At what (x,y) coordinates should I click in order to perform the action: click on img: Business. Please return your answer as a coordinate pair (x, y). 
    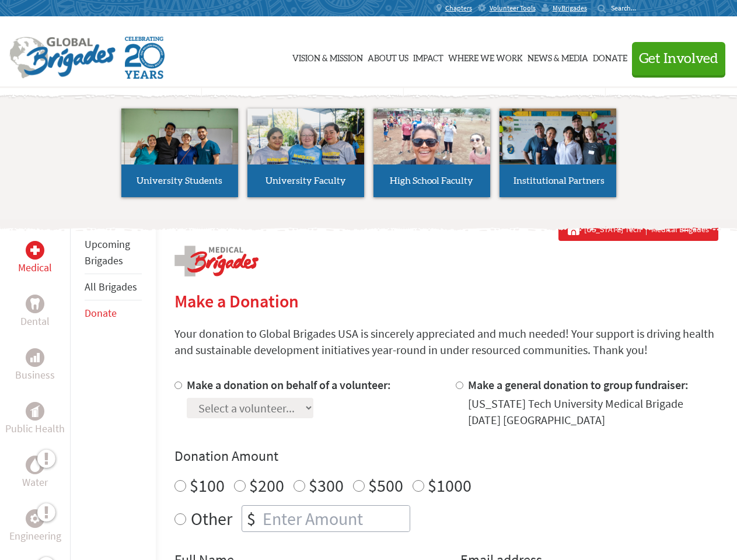
    Looking at the image, I should click on (35, 358).